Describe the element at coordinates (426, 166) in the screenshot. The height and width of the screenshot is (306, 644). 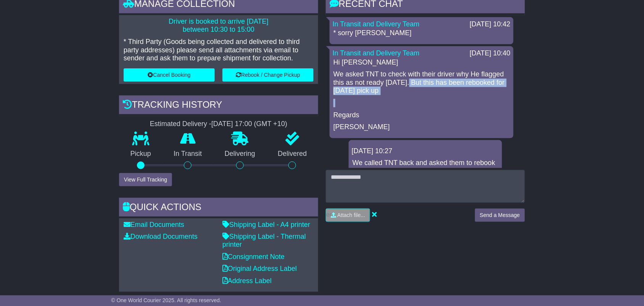
I see `p: We called TNT back and asked them to rebook this shipment` at that location.